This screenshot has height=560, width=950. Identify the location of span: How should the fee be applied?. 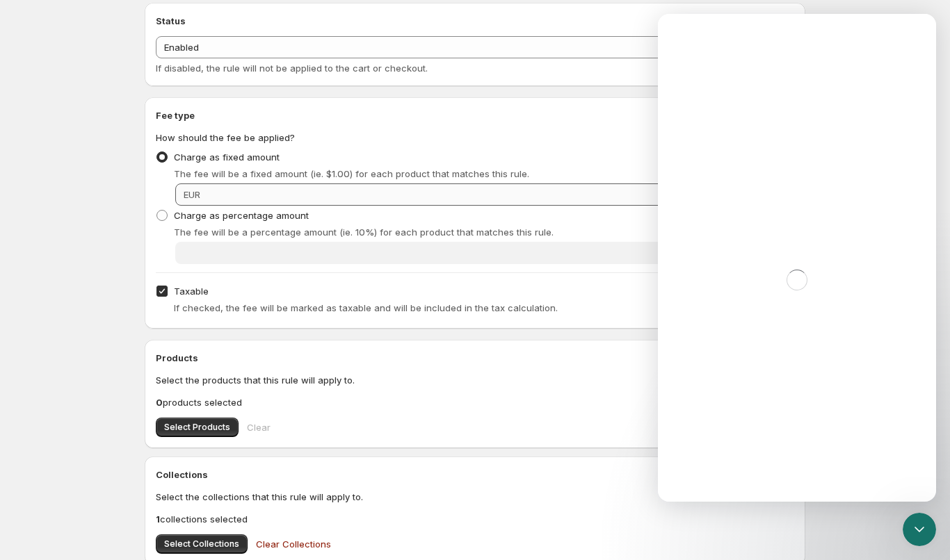
(225, 138).